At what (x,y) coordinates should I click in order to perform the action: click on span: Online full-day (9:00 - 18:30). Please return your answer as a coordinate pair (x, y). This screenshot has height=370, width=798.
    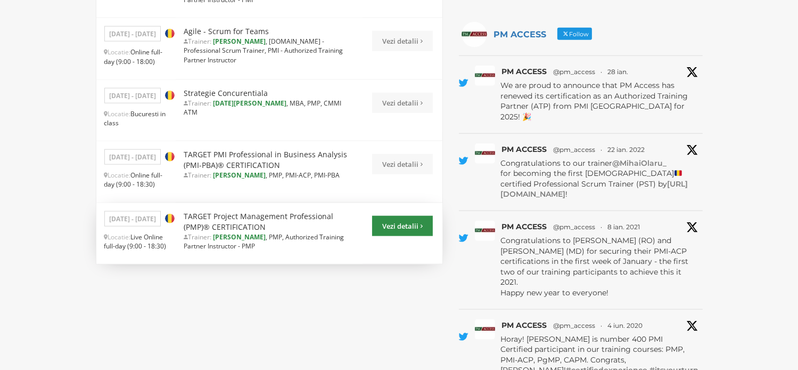
    Looking at the image, I should click on (134, 179).